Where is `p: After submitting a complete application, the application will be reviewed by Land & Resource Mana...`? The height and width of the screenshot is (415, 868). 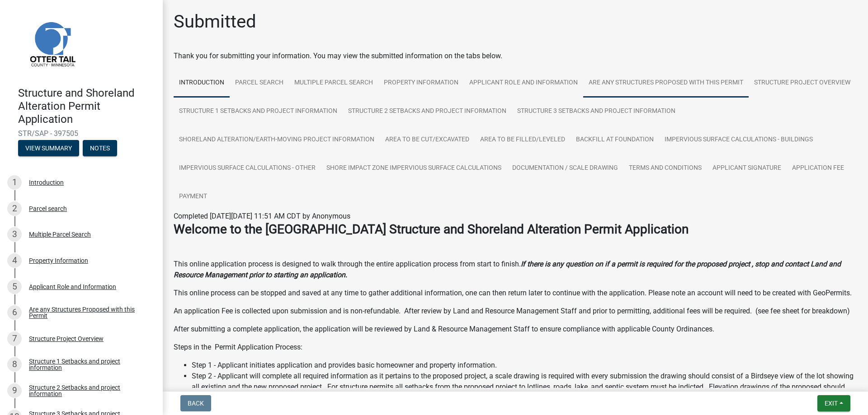
p: After submitting a complete application, the application will be reviewed by Land & Resource Mana... is located at coordinates (515, 329).